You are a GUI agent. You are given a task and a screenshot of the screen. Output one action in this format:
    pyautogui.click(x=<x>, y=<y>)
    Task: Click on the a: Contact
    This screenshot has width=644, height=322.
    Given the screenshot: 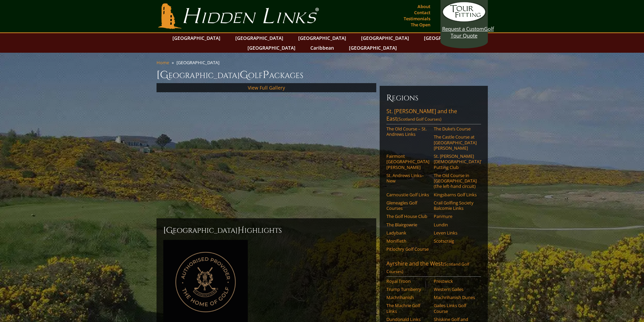 What is the action you would take?
    pyautogui.click(x=422, y=13)
    